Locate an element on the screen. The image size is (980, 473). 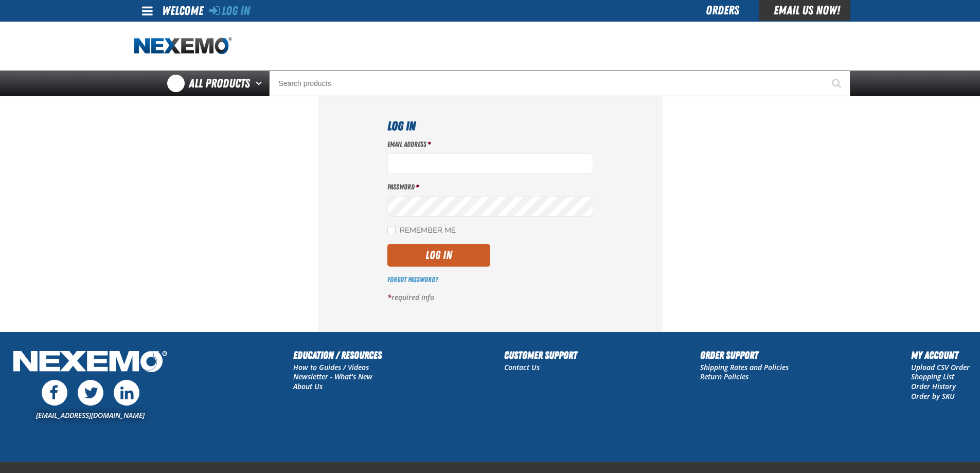
a: About Us is located at coordinates (308, 387).